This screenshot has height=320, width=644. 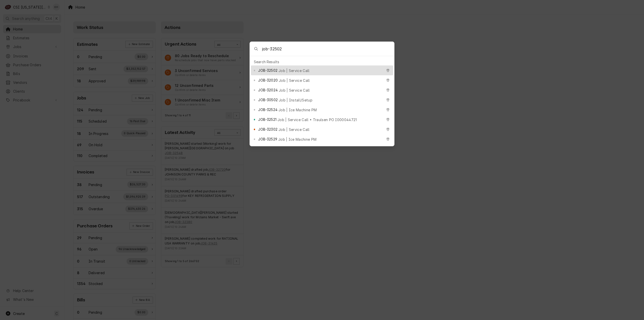 What do you see at coordinates (322, 62) in the screenshot?
I see `div: Search Results` at bounding box center [322, 62].